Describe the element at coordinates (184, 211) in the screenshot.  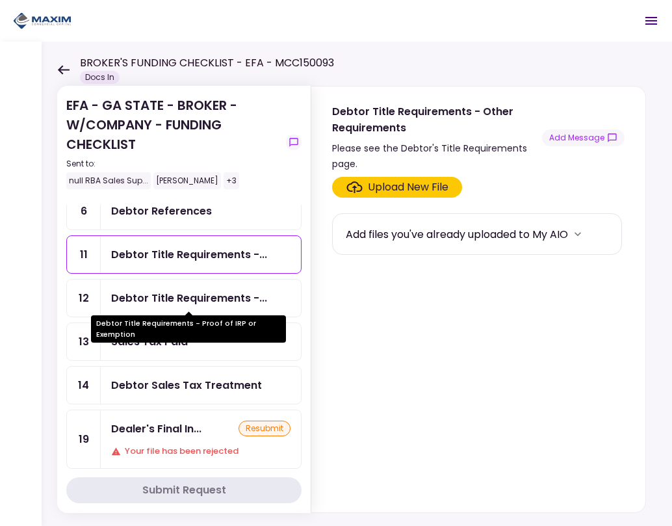
I see `a: 6Debtor References` at that location.